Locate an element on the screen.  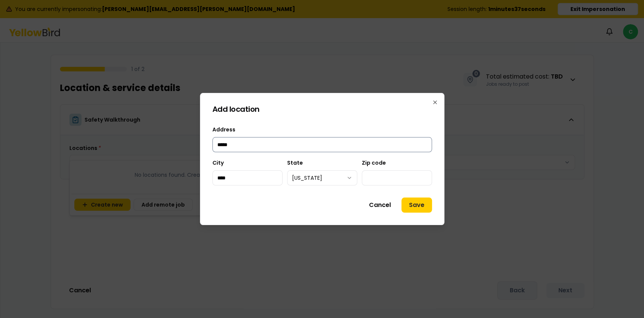
h2: Add location is located at coordinates (322, 109).